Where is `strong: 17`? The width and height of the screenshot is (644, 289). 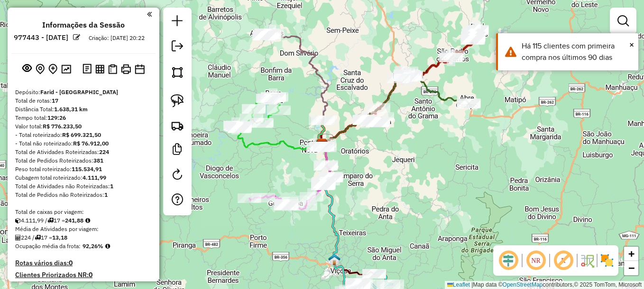
strong: 17 is located at coordinates (55, 100).